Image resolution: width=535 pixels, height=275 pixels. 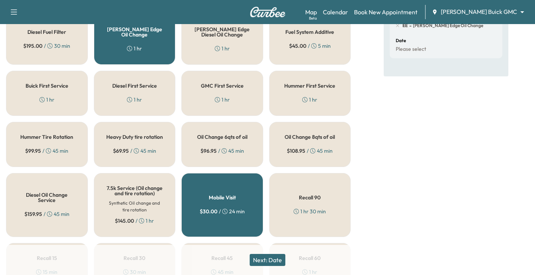 I want to click on h5: Diesel First Service, so click(x=134, y=86).